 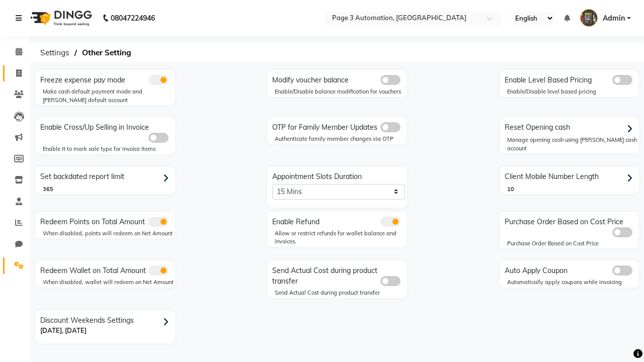 I want to click on div: Redeem Points on Total Amount, so click(x=107, y=221).